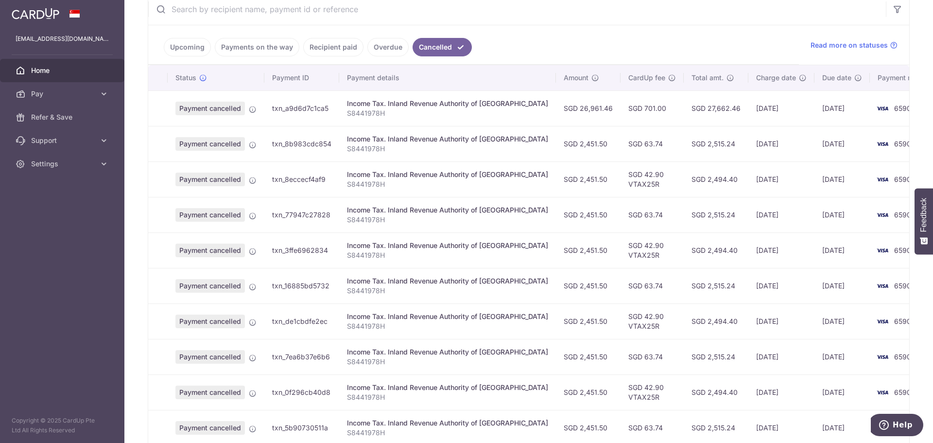 This screenshot has width=933, height=443. Describe the element at coordinates (333, 47) in the screenshot. I see `a: Recipient paid` at that location.